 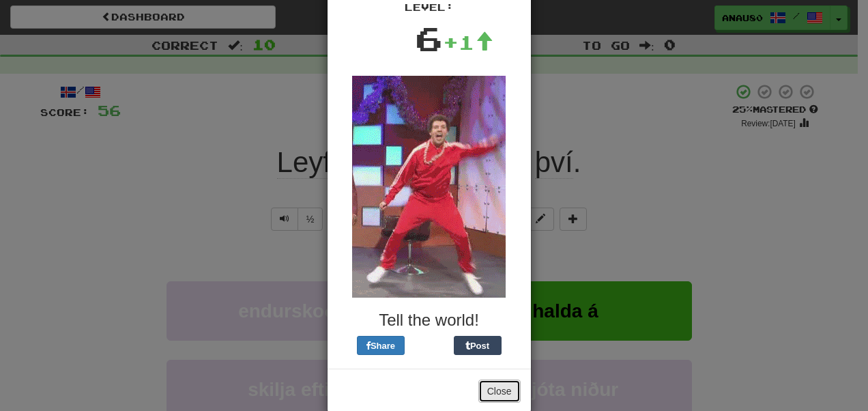 I want to click on button: Share, so click(x=380, y=346).